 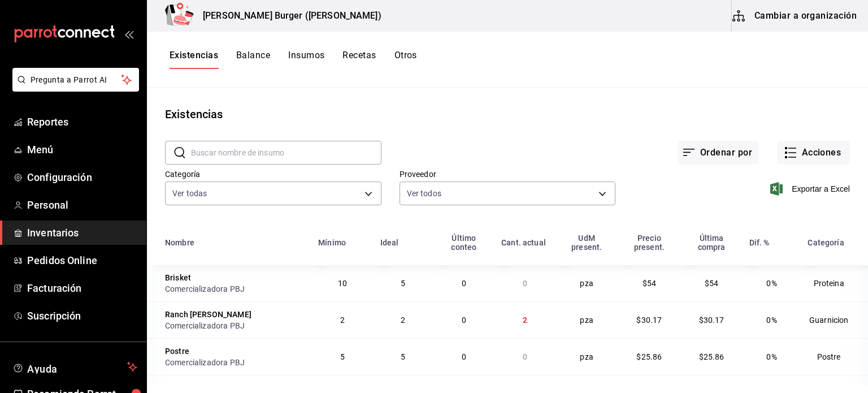 What do you see at coordinates (649, 243) in the screenshot?
I see `div: Precio present.` at bounding box center [649, 243].